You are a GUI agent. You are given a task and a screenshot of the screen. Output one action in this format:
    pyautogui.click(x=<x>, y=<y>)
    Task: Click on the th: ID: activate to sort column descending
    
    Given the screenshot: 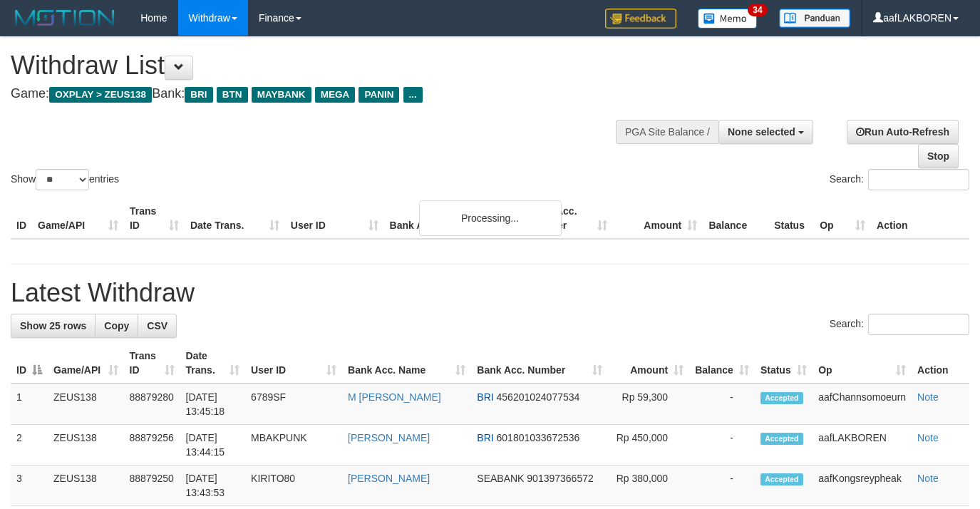 What is the action you would take?
    pyautogui.click(x=29, y=363)
    